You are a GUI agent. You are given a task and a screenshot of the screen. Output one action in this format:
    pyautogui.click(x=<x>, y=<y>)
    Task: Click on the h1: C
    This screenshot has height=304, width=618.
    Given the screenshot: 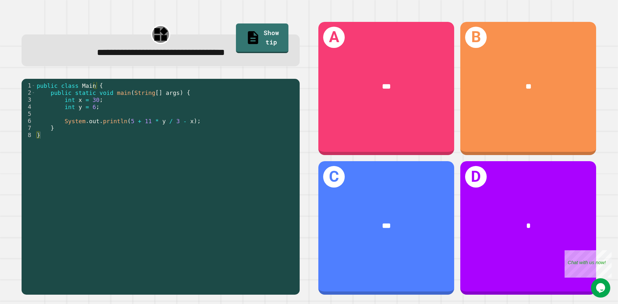 What is the action you would take?
    pyautogui.click(x=334, y=177)
    